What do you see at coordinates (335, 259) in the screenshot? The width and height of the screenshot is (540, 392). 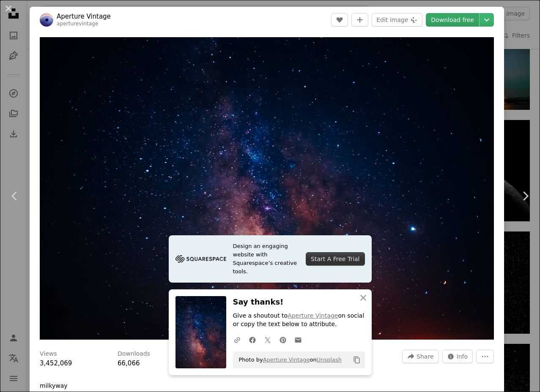 I see `div: Start A Free Trial` at bounding box center [335, 259].